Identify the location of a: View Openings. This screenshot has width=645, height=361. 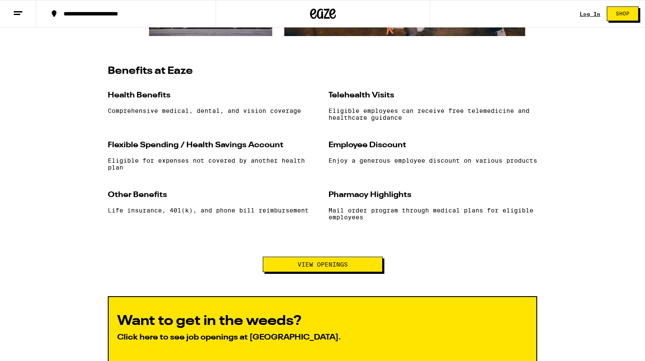
(323, 265).